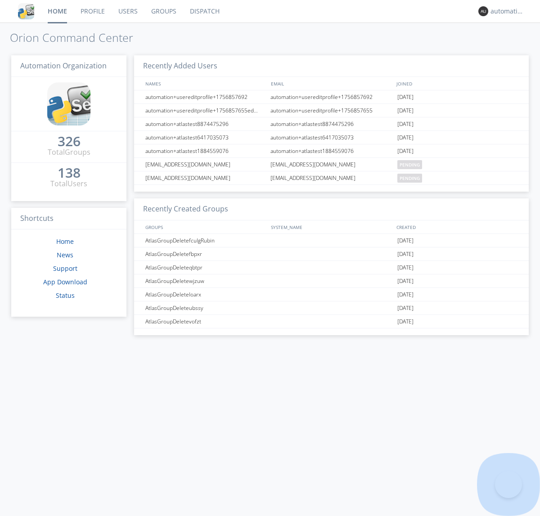 The width and height of the screenshot is (540, 516). What do you see at coordinates (63, 66) in the screenshot?
I see `span: Automation Organization` at bounding box center [63, 66].